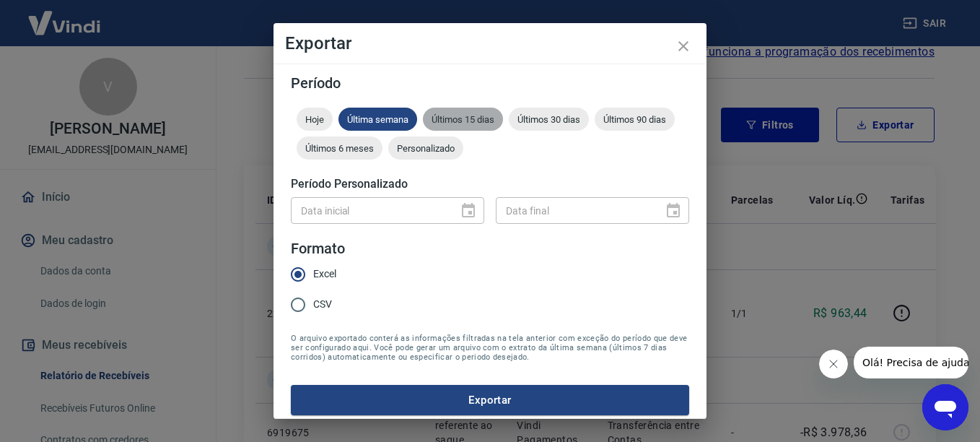  Describe the element at coordinates (425, 148) in the screenshot. I see `span: Personalizado` at that location.